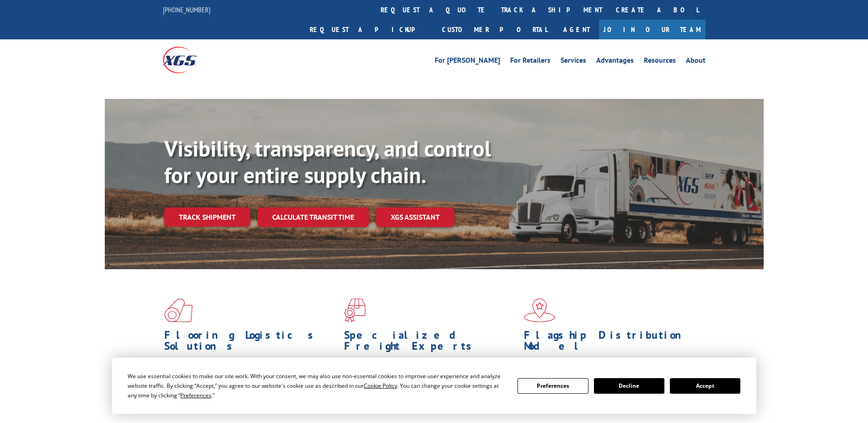  Describe the element at coordinates (431, 343) in the screenshot. I see `h1: Specialized Freight Experts` at that location.